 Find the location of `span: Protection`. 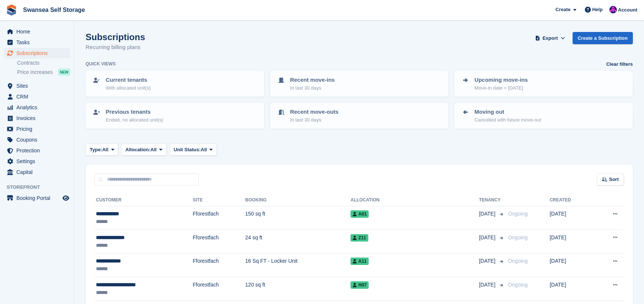

span: Protection is located at coordinates (39, 151).